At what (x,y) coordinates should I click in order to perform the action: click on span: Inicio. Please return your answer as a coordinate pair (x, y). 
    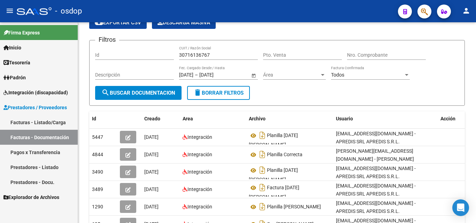
    Looking at the image, I should click on (12, 48).